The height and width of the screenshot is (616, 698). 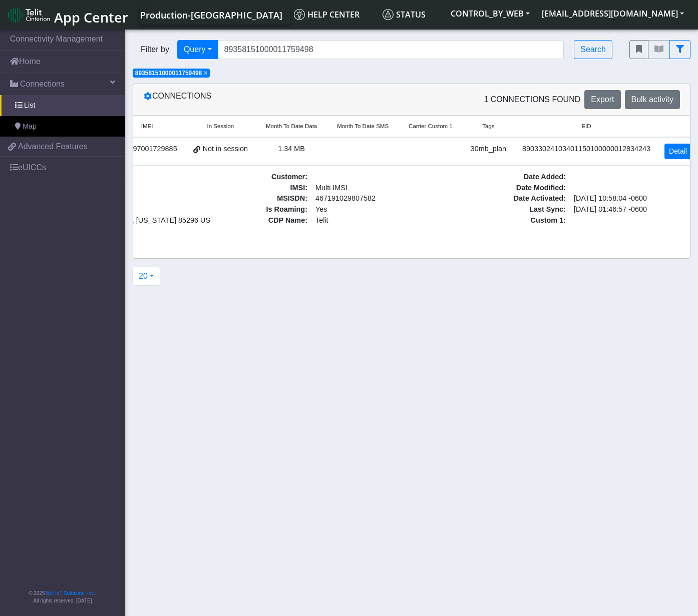 What do you see at coordinates (292, 126) in the screenshot?
I see `span: Month To Date Data` at bounding box center [292, 126].